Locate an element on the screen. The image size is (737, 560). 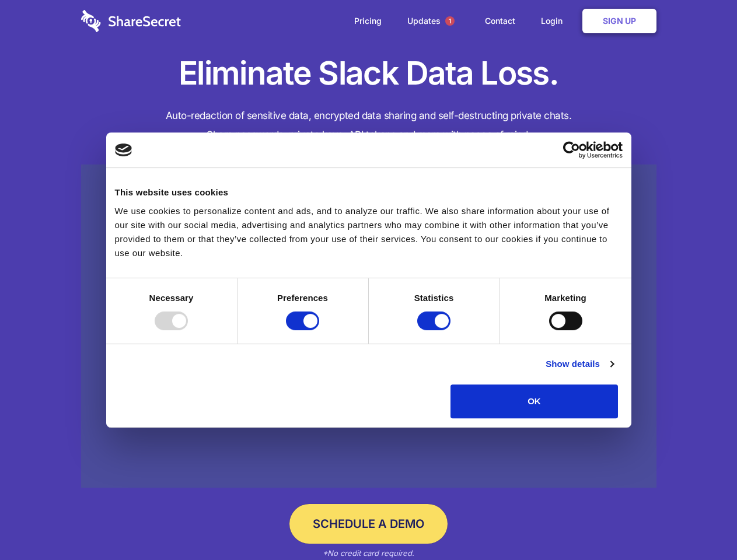
img: logo is located at coordinates (124, 150).